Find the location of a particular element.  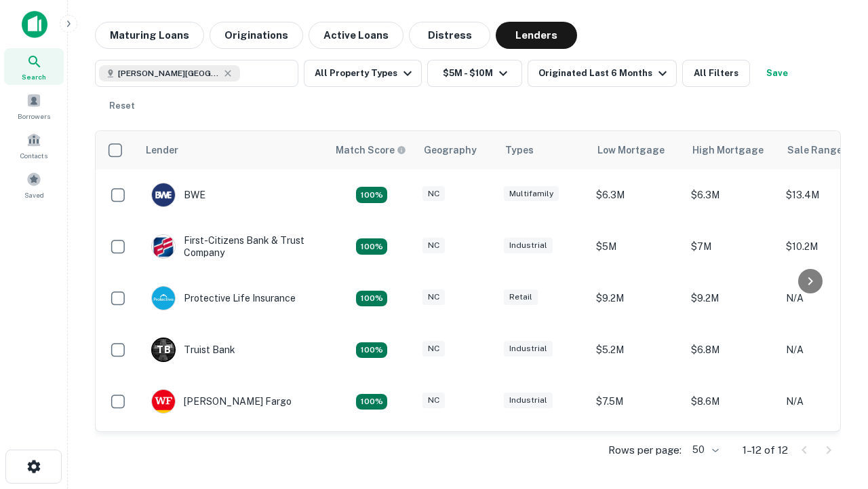

button: Maturing Loans is located at coordinates (149, 35).